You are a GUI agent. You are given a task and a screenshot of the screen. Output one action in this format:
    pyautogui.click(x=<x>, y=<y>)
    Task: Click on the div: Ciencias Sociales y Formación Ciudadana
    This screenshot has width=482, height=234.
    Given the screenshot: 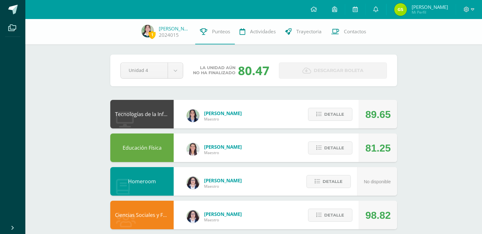 What is the action you would take?
    pyautogui.click(x=142, y=215)
    